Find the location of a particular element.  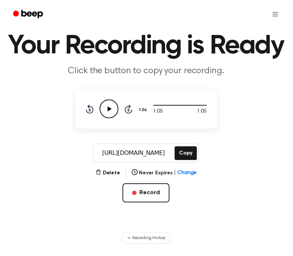

span: Recording History is located at coordinates (149, 238).